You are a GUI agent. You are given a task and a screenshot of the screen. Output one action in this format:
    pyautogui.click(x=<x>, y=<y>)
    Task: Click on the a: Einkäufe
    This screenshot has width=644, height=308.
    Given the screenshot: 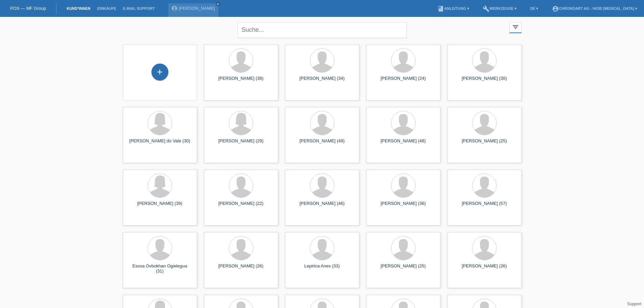 What is the action you would take?
    pyautogui.click(x=107, y=9)
    